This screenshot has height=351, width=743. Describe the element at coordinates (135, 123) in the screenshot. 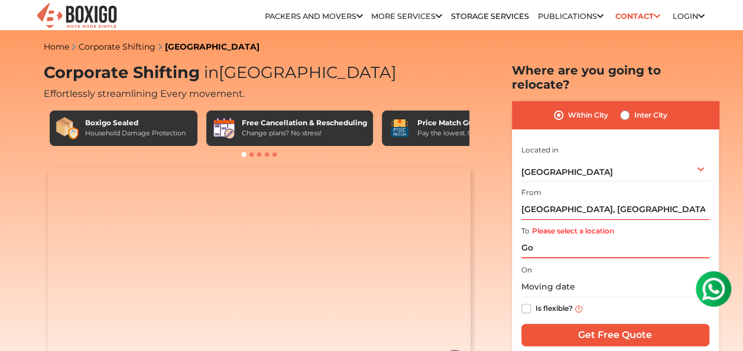

I see `div: Boxigo Sealed` at that location.